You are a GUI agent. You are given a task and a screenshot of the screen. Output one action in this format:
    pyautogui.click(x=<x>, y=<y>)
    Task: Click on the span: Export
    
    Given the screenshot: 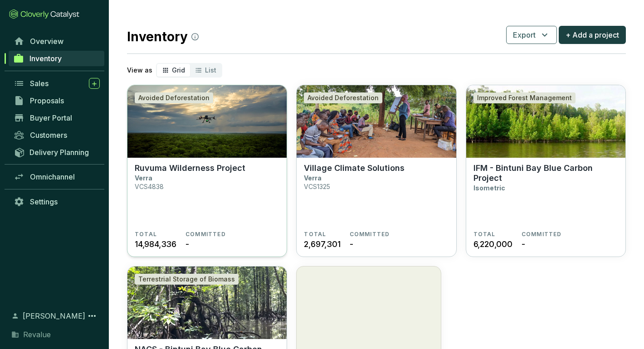 What is the action you would take?
    pyautogui.click(x=524, y=35)
    